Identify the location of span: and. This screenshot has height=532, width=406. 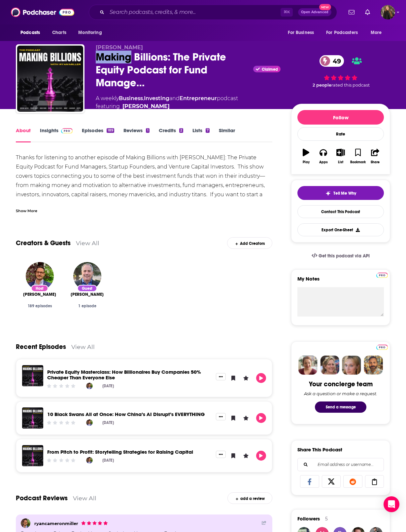
(174, 98).